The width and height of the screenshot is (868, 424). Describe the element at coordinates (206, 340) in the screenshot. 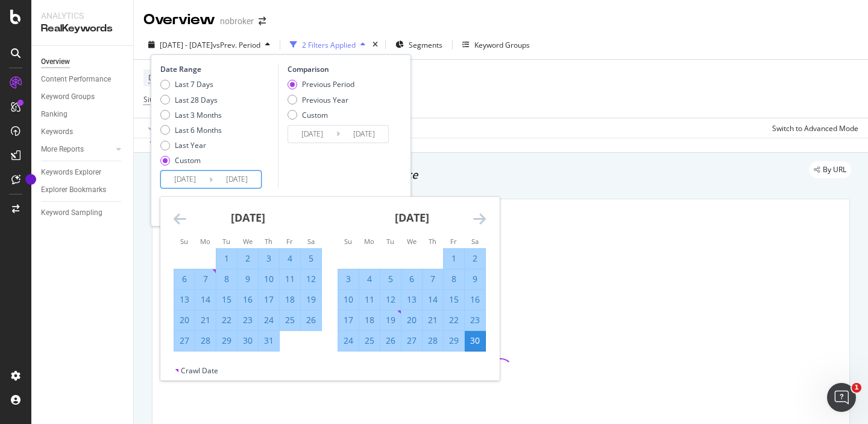

I see `div: 28` at that location.